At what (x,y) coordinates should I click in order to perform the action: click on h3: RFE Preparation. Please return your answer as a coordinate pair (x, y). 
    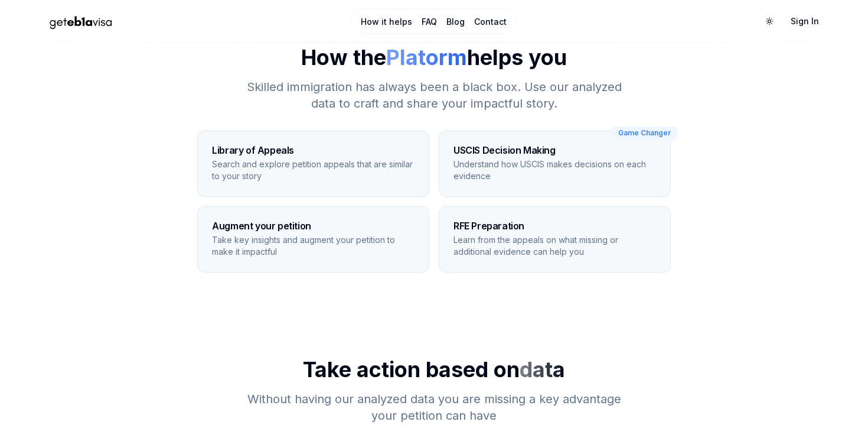
    Looking at the image, I should click on (555, 226).